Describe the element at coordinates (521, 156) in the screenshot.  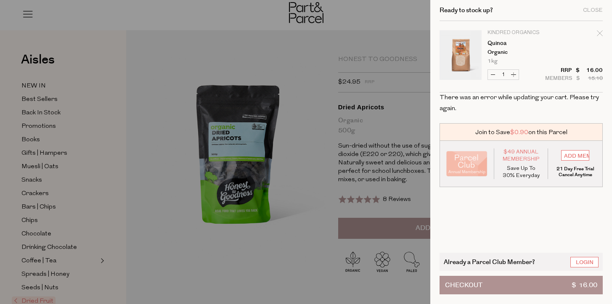
I see `span: $49 Annual Membership` at that location.